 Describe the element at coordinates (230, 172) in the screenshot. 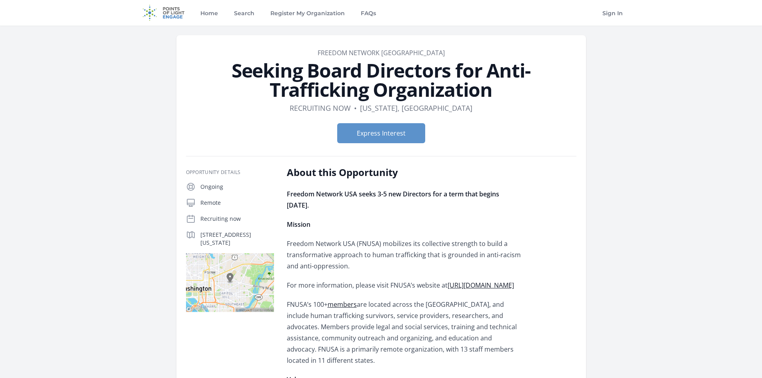

I see `h3: Opportunity Details` at that location.